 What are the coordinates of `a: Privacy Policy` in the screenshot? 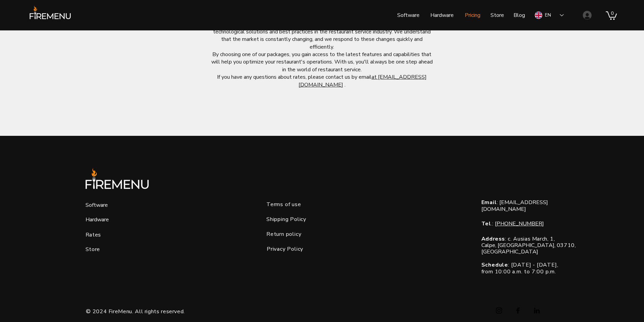 It's located at (285, 249).